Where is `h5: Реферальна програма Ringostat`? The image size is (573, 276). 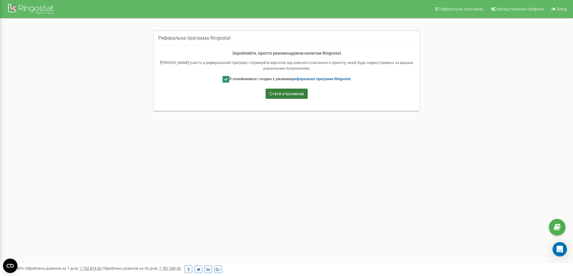 h5: Реферальна програма Ringostat is located at coordinates (194, 38).